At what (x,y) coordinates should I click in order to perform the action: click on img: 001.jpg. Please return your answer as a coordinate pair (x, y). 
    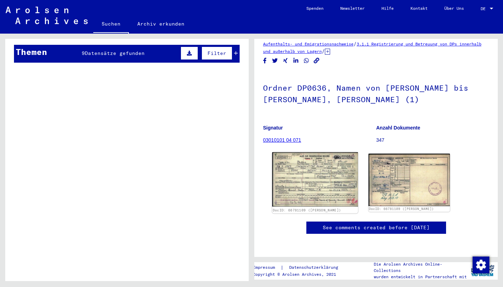
    Looking at the image, I should click on (315, 179).